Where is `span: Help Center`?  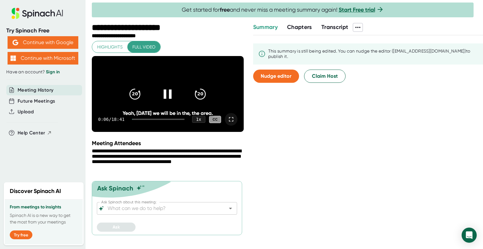
span: Help Center is located at coordinates (31, 133).